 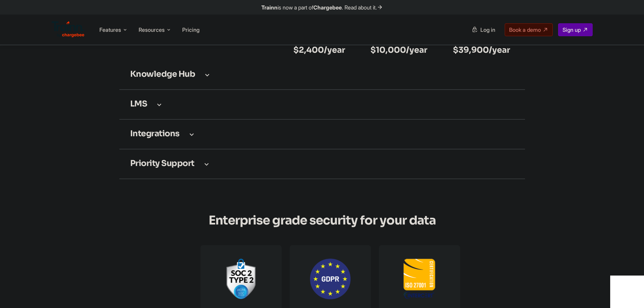 I want to click on span: Resources, so click(x=151, y=30).